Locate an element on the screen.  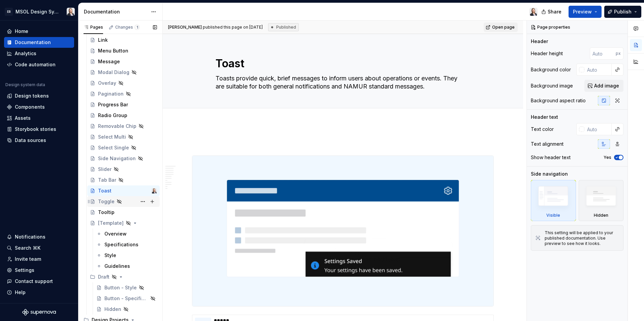
span: Open page is located at coordinates (503, 27).